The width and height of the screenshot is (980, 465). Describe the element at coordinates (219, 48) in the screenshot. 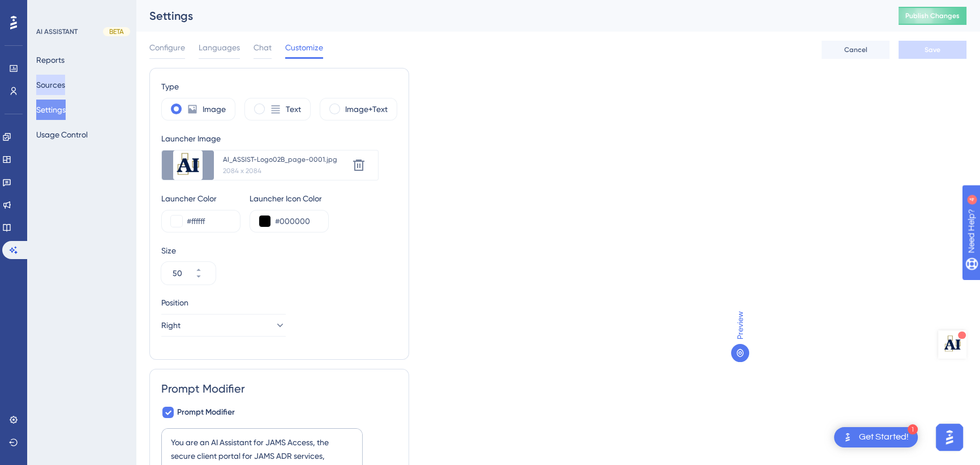

I see `span: Languages` at that location.